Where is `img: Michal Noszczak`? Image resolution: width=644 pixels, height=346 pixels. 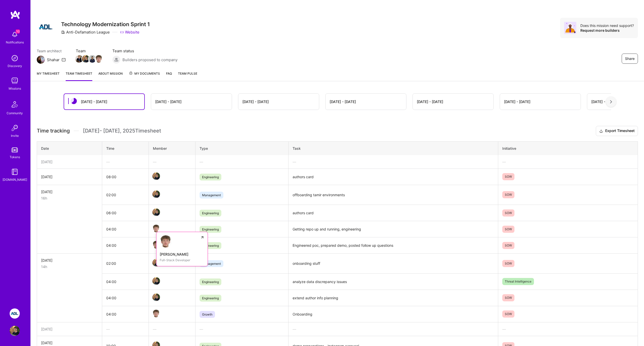
img: Michal Noszczak is located at coordinates (166, 241).